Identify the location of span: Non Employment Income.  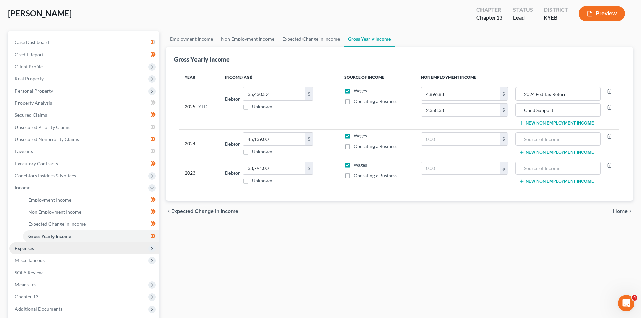
(55, 212).